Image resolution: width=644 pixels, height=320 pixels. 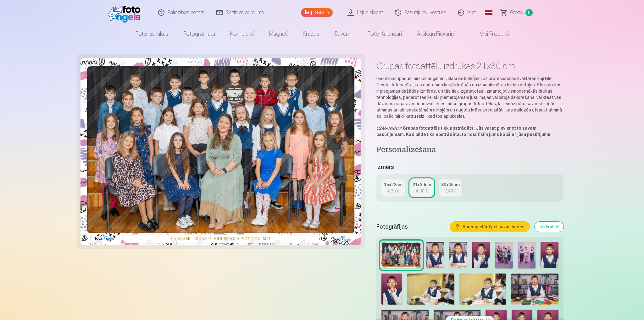 What do you see at coordinates (450, 188) in the screenshot?
I see `a: 30x45cm7,40 €` at bounding box center [450, 188].